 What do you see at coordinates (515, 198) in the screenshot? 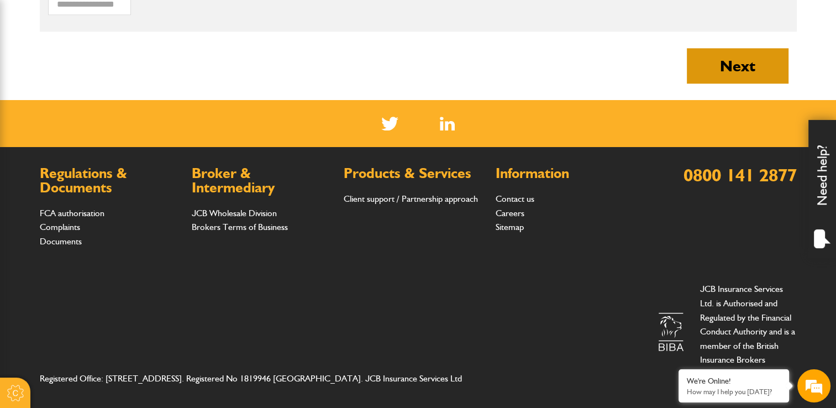
I see `a: Contact us` at bounding box center [515, 198].